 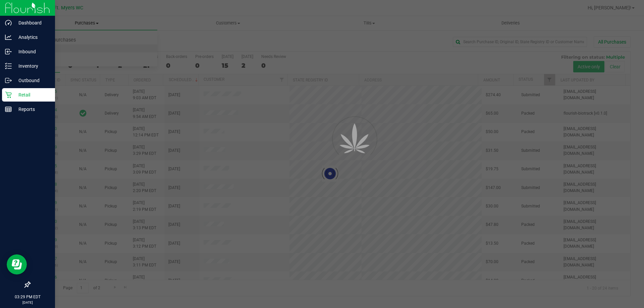 I want to click on p: Inbound, so click(x=32, y=52).